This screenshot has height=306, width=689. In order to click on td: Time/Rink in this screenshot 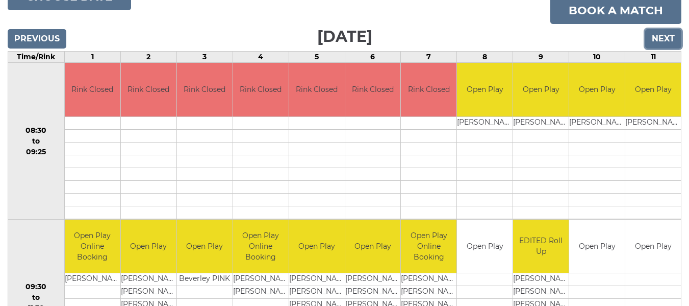, I will do `click(36, 57)`.